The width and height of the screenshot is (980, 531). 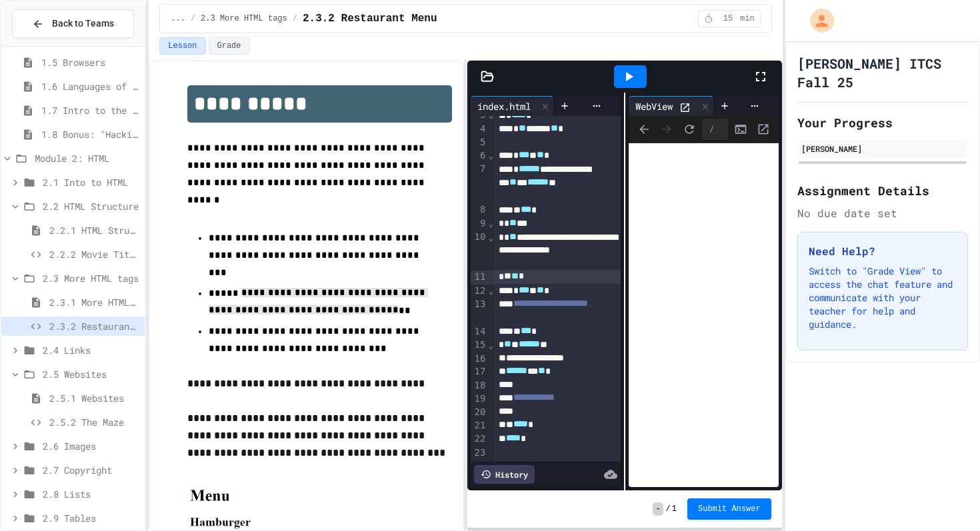 What do you see at coordinates (741, 129) in the screenshot?
I see `button: Console` at bounding box center [741, 129].